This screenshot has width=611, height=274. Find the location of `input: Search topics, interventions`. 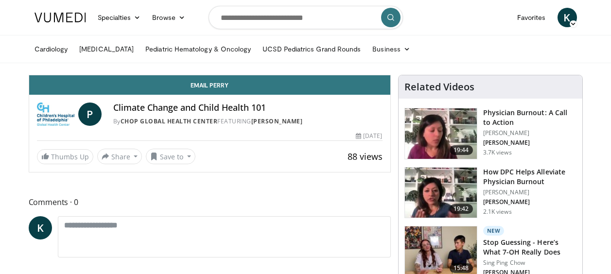

input: Search topics, interventions is located at coordinates (306, 18).